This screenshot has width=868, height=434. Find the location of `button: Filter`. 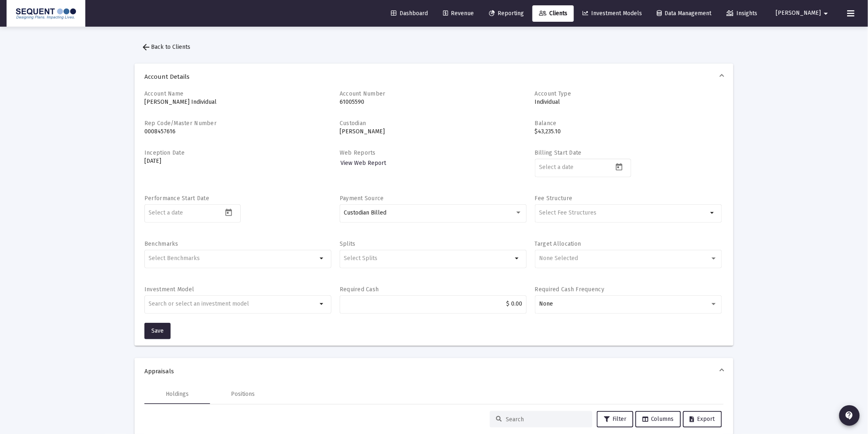

button: Filter is located at coordinates (615, 420).